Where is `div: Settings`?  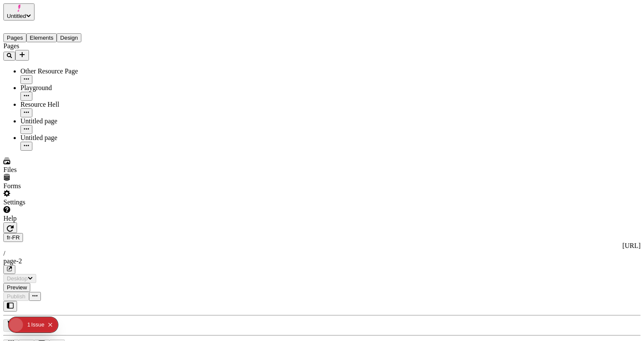 div: Settings is located at coordinates (54, 202).